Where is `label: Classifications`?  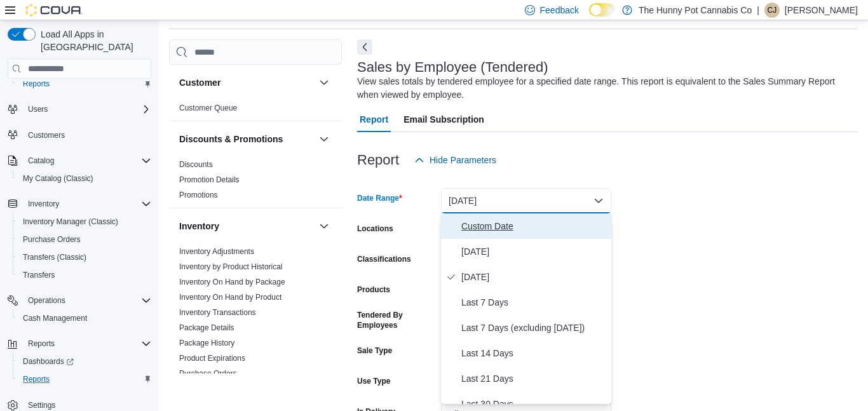
label: Classifications is located at coordinates (384, 259).